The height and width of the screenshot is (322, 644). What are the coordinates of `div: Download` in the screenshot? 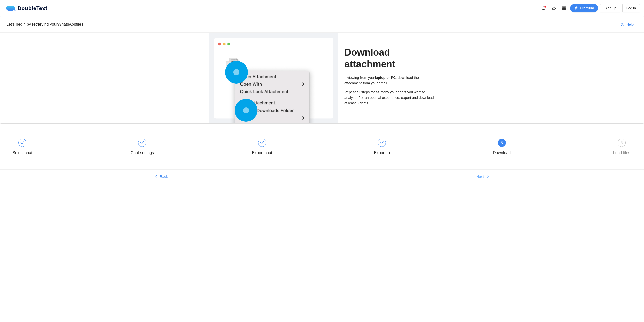 It's located at (502, 153).